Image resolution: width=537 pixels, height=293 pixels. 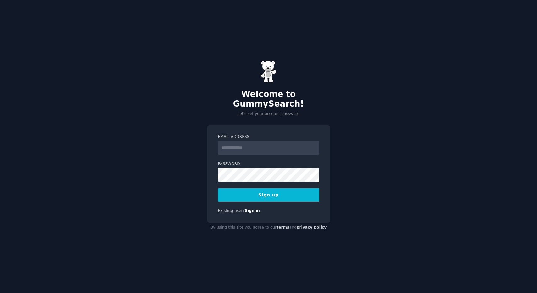 What do you see at coordinates (269, 99) in the screenshot?
I see `h2: Welcome to GummySearch!` at bounding box center [269, 99].